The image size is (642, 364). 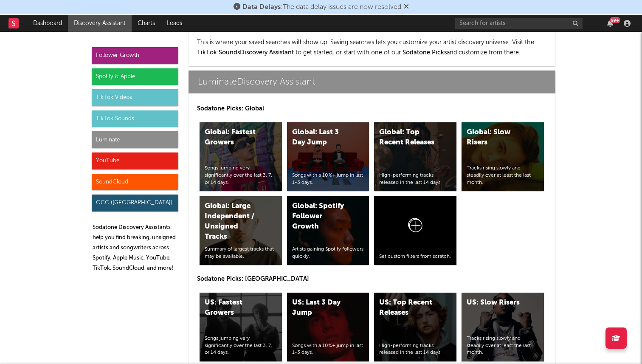 I want to click on div: SoundCloud, so click(x=135, y=182).